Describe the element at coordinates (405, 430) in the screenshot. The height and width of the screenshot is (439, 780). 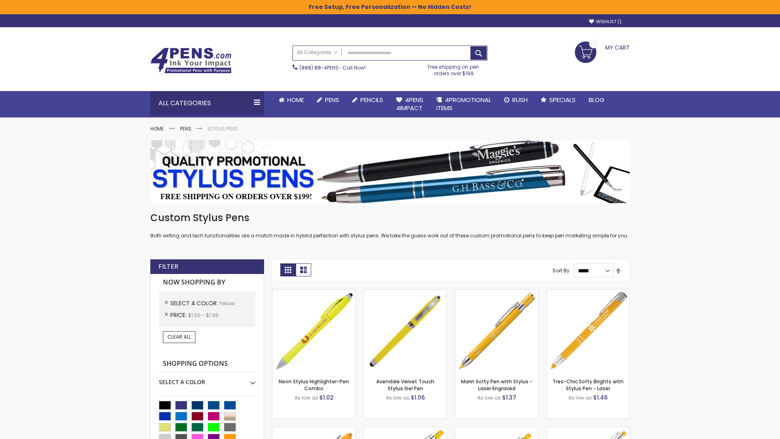
I see `a: Phoenix Softy Brights with Stylus Pen - Laser-Yellow` at that location.